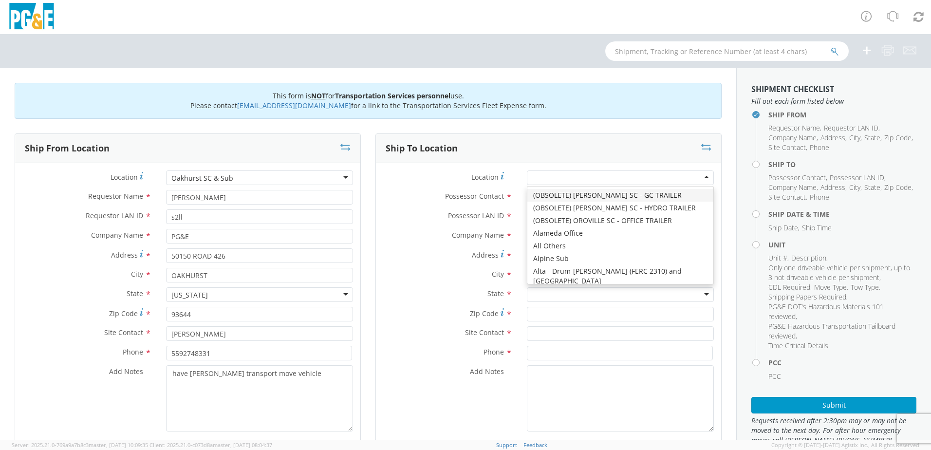  What do you see at coordinates (620, 258) in the screenshot?
I see `div: Alpine Sub` at bounding box center [620, 258].